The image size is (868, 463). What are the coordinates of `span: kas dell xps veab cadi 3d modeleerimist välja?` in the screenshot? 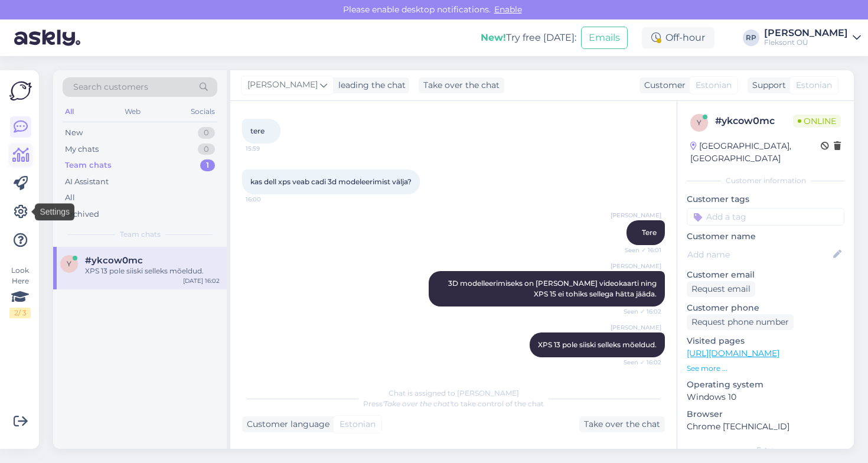 It's located at (331, 182).